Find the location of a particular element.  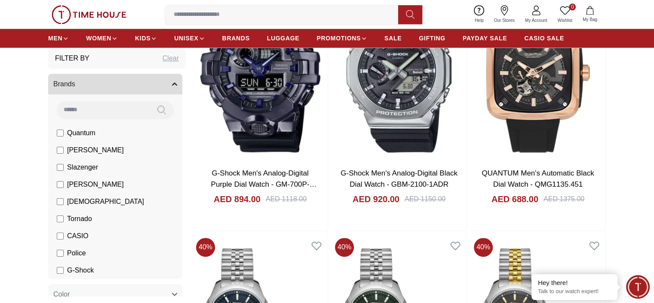

span: UNISEX is located at coordinates (186, 38).